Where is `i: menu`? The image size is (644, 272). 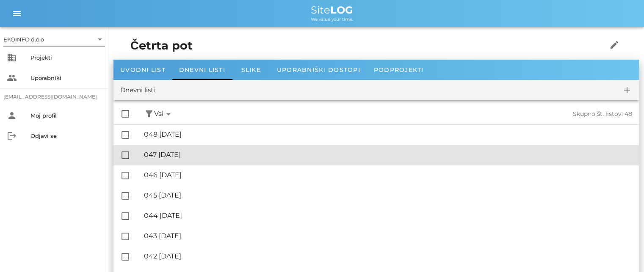
i: menu is located at coordinates (17, 14).